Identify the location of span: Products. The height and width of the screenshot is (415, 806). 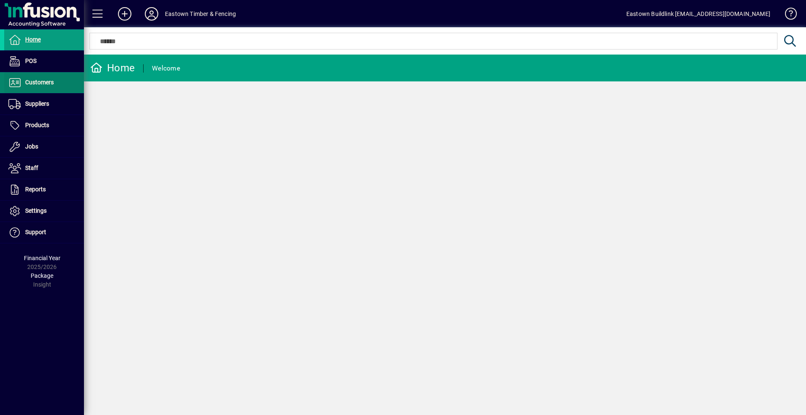
(37, 125).